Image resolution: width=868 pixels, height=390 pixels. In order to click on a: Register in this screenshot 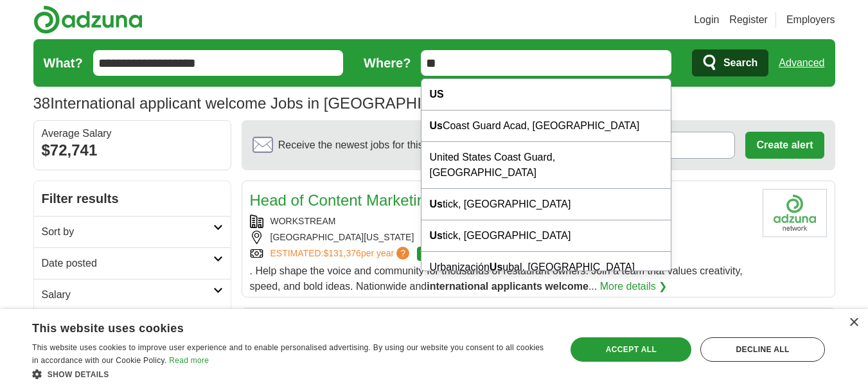, I will do `click(748, 20)`.